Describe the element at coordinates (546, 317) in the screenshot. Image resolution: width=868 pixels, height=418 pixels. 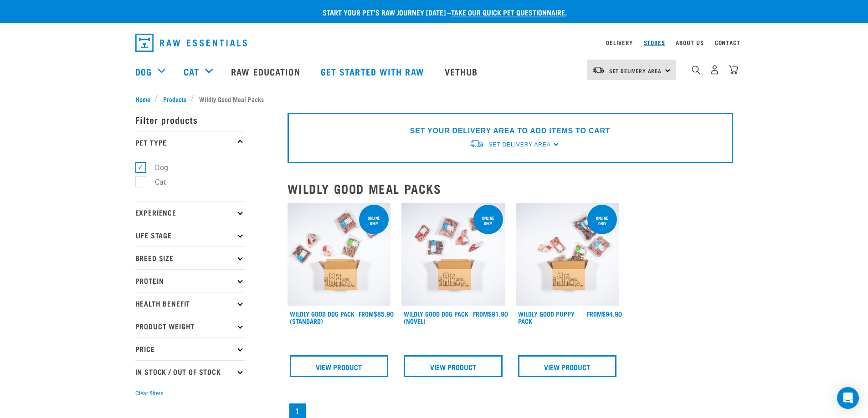
I see `a: Wildly Good Puppy Pack` at that location.